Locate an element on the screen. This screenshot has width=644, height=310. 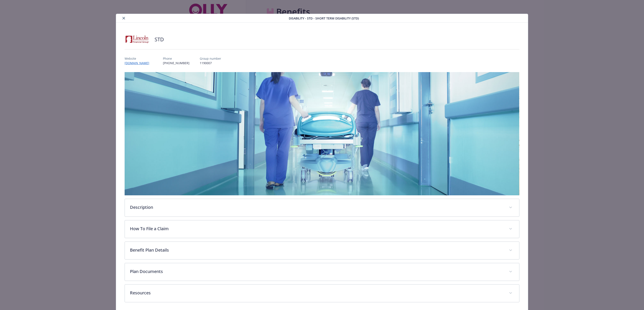
p: How To File a Claim is located at coordinates (317, 229).